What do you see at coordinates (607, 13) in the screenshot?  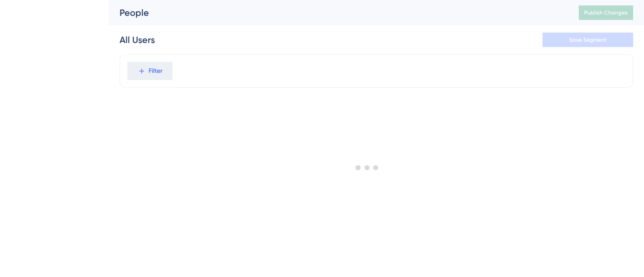 I see `button: Publish Changes` at bounding box center [607, 13].